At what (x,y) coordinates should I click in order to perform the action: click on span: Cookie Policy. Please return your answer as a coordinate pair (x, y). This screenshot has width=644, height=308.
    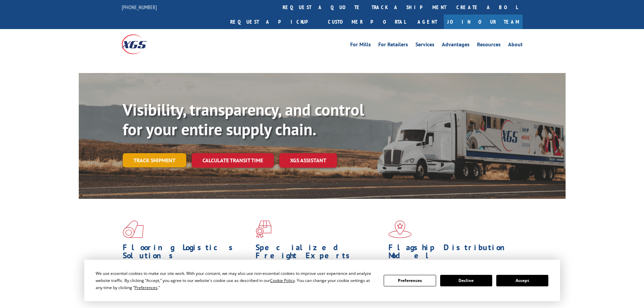
    Looking at the image, I should click on (282, 280).